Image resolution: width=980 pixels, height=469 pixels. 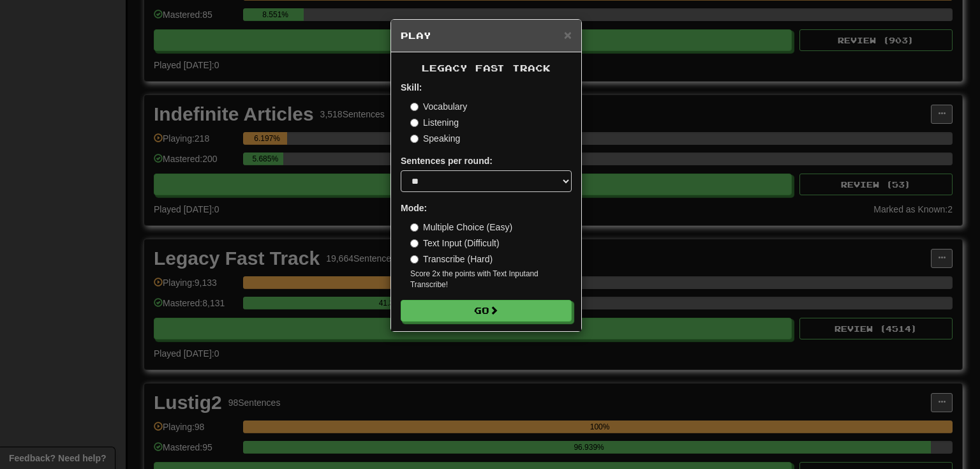 I want to click on small: Score 2x the points with Text Input and Transcribe !, so click(x=491, y=280).